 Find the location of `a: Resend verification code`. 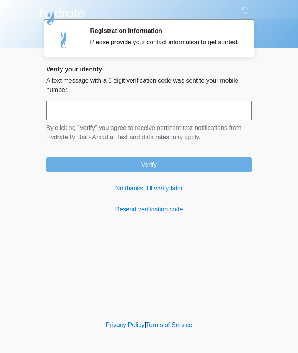

a: Resend verification code is located at coordinates (149, 210).